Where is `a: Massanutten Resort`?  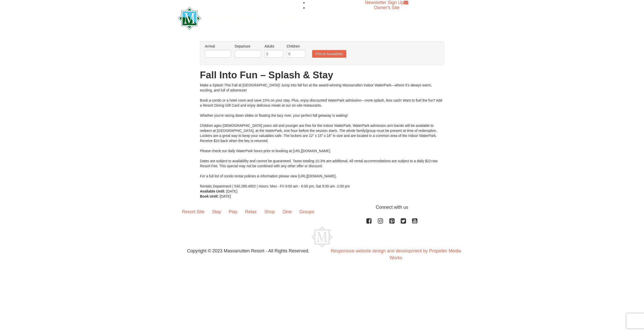 a: Massanutten Resort is located at coordinates (236, 17).